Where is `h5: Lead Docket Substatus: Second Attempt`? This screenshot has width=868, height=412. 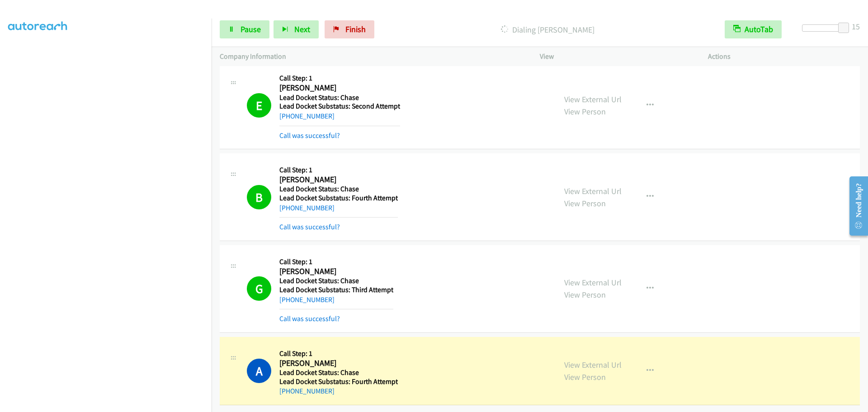
h5: Lead Docket Substatus: Second Attempt is located at coordinates (339, 106).